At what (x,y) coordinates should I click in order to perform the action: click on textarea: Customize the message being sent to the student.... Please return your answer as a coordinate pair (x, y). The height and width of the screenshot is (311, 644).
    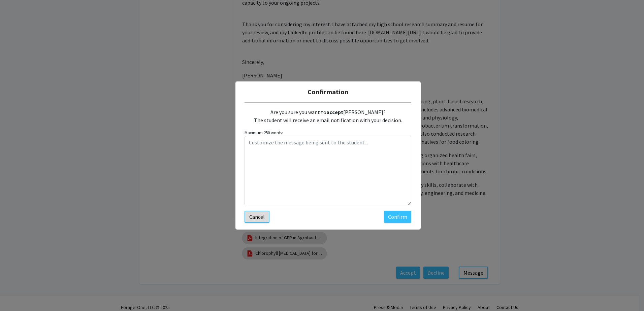
    Looking at the image, I should click on (328, 171).